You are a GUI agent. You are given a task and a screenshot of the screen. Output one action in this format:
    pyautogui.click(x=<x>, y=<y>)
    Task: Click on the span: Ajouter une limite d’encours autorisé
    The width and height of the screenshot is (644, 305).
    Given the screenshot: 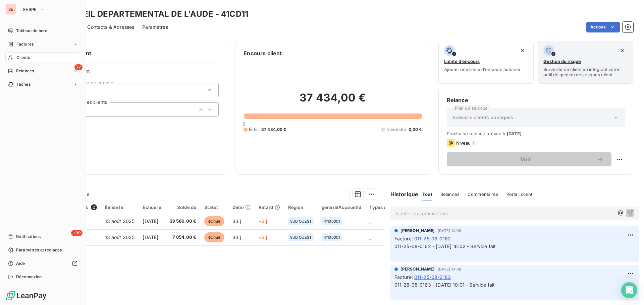 What is the action you would take?
    pyautogui.click(x=482, y=69)
    